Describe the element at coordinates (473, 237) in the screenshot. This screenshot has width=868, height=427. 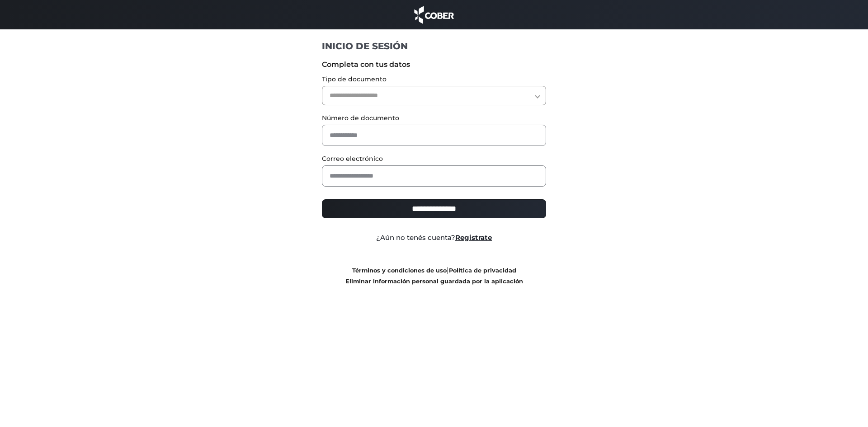
I see `a: Registrate` at that location.